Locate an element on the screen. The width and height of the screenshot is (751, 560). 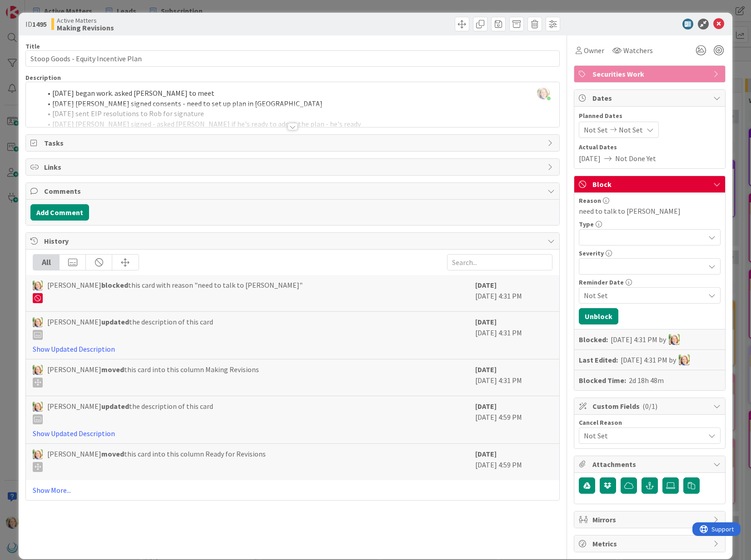
b: Making Revisions is located at coordinates (86, 28).